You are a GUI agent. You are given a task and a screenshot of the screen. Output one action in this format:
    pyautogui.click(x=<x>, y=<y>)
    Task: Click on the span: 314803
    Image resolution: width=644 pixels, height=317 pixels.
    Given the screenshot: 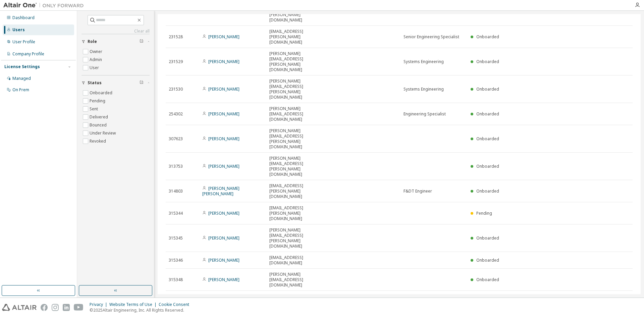 What is the action you would take?
    pyautogui.click(x=176, y=191)
    